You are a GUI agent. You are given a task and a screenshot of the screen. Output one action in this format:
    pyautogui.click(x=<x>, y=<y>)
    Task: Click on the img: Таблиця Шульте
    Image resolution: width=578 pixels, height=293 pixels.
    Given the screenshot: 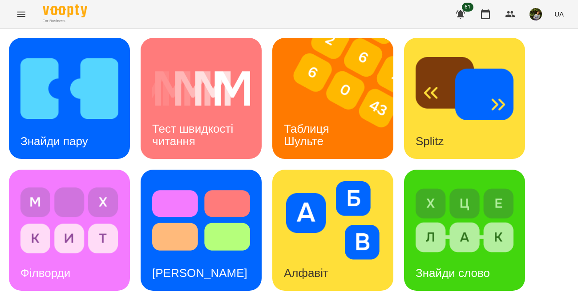 What is the action you would take?
    pyautogui.click(x=338, y=98)
    